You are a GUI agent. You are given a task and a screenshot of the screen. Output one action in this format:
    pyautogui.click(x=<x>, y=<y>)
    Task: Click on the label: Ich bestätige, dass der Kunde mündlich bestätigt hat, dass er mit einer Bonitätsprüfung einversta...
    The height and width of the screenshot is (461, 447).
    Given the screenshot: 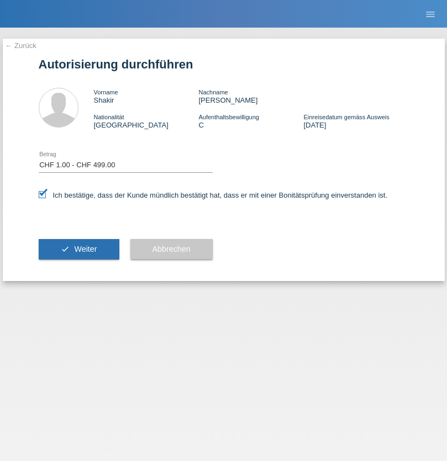 What is the action you would take?
    pyautogui.click(x=213, y=195)
    